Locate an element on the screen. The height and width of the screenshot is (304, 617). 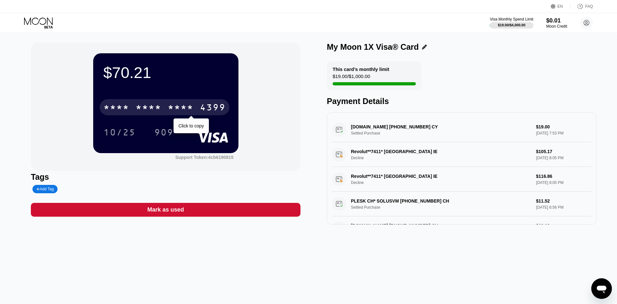
div: Support Token:4cb6190815 is located at coordinates (204, 157).